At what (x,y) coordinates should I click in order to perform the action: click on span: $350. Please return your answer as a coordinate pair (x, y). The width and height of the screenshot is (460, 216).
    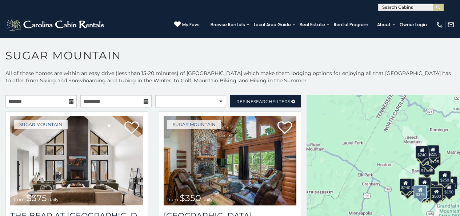
    Looking at the image, I should click on (190, 198).